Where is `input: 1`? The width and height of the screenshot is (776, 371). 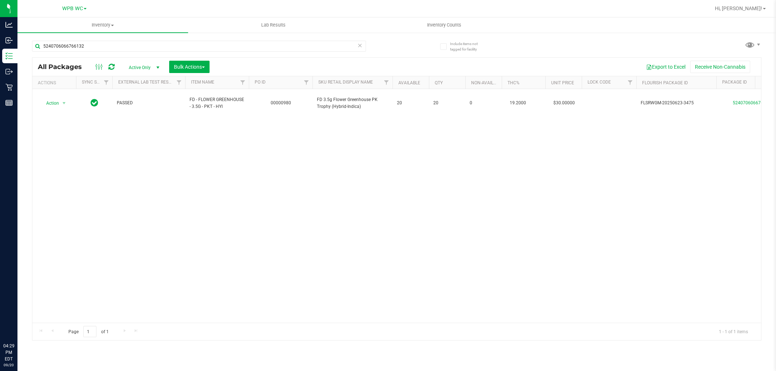
input: 1 is located at coordinates (90, 332).